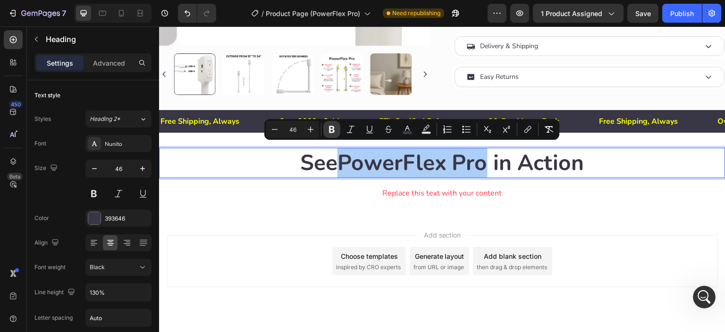 The image size is (725, 332). I want to click on strong: PowerFlex Pro, so click(254, 136).